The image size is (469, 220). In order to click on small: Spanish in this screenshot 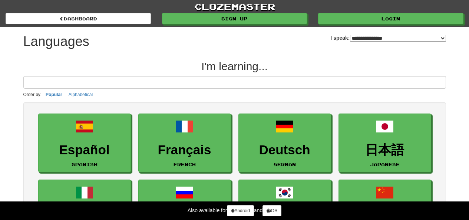, I will do `click(84, 164)`.